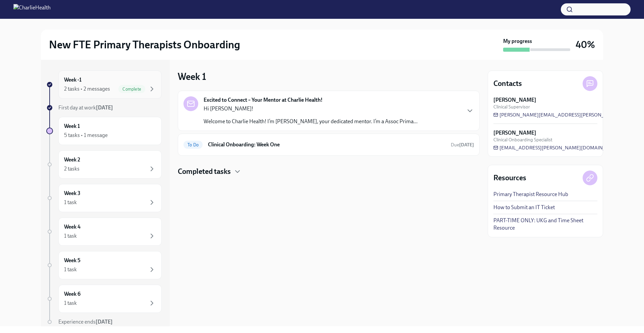 The width and height of the screenshot is (644, 333). I want to click on h3: 40%, so click(585, 45).